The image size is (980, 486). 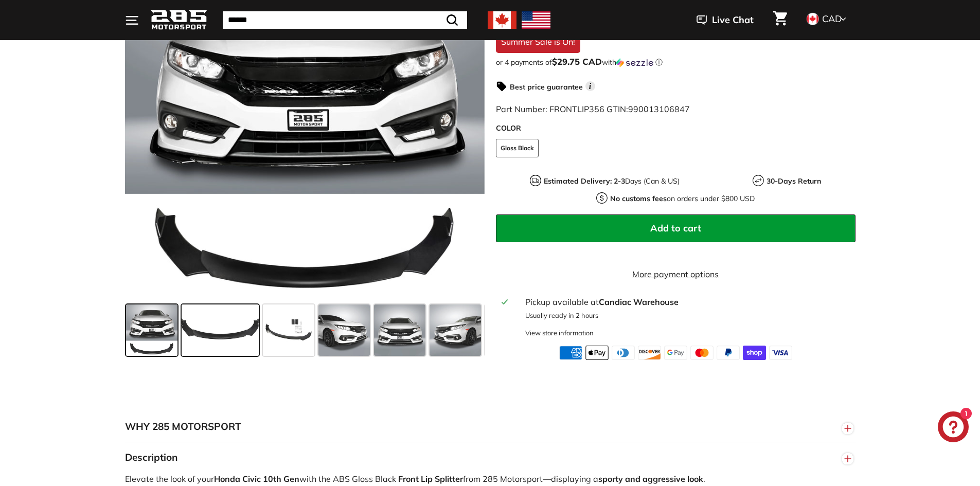 What do you see at coordinates (490, 427) in the screenshot?
I see `button: WHY 285 MOTORSPORT` at bounding box center [490, 427].